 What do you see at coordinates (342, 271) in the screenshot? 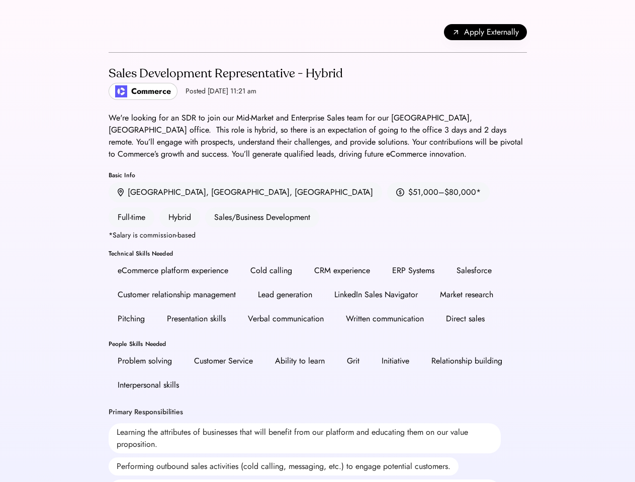
I see `div: CRM experience` at bounding box center [342, 271].